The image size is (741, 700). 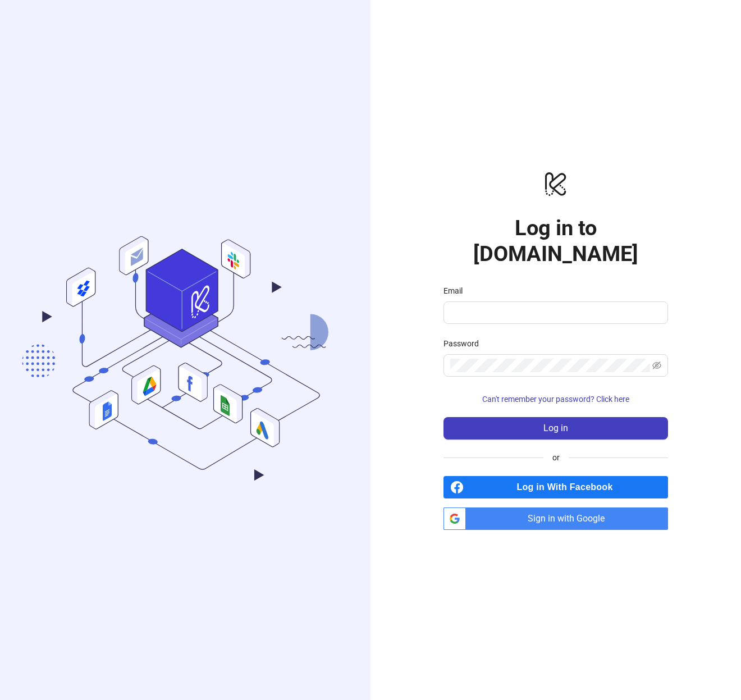 What do you see at coordinates (457, 291) in the screenshot?
I see `label: Email` at bounding box center [457, 291].